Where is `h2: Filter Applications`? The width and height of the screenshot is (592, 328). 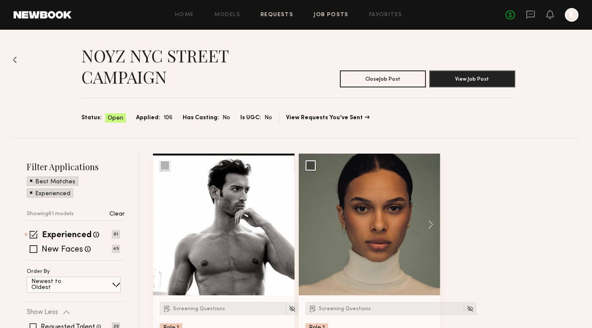 h2: Filter Applications is located at coordinates (75, 166).